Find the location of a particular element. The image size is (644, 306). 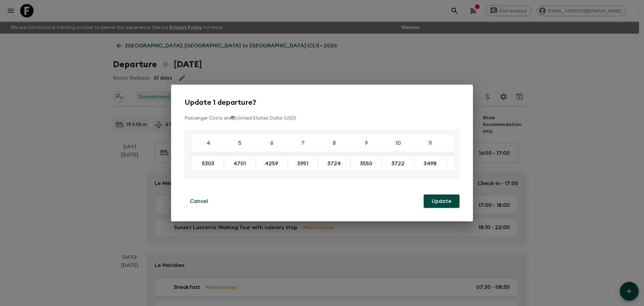

p: 6 is located at coordinates (272, 143).